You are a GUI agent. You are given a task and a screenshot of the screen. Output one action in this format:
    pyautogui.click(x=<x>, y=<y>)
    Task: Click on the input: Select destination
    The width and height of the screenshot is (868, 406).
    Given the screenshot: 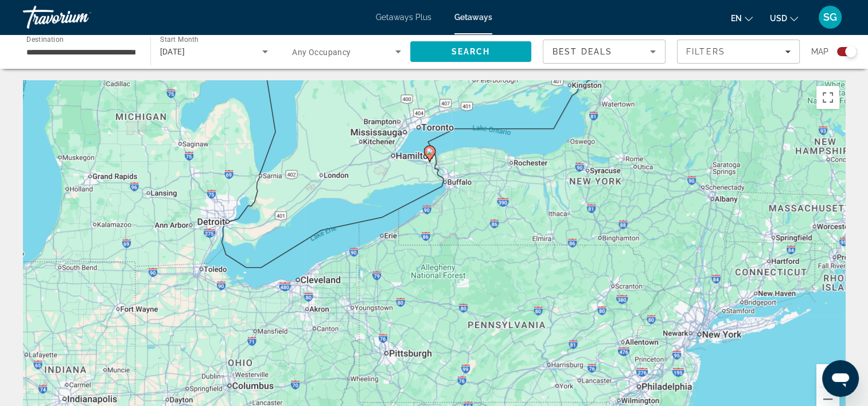 What is the action you would take?
    pyautogui.click(x=81, y=52)
    